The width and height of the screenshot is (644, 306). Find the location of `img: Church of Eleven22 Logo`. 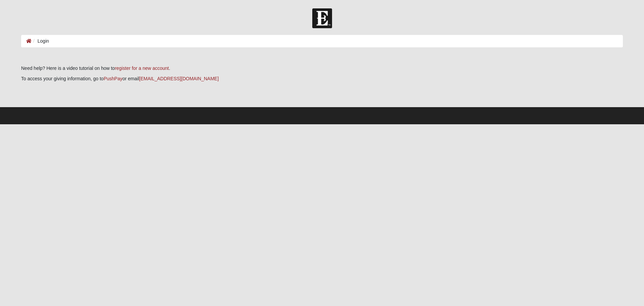

img: Church of Eleven22 Logo is located at coordinates (322, 18).